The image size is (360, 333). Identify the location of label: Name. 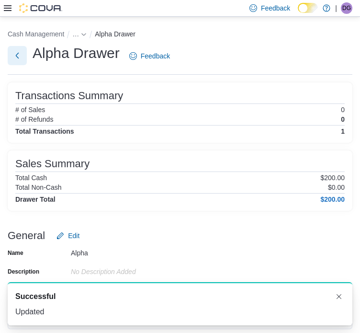
(15, 253).